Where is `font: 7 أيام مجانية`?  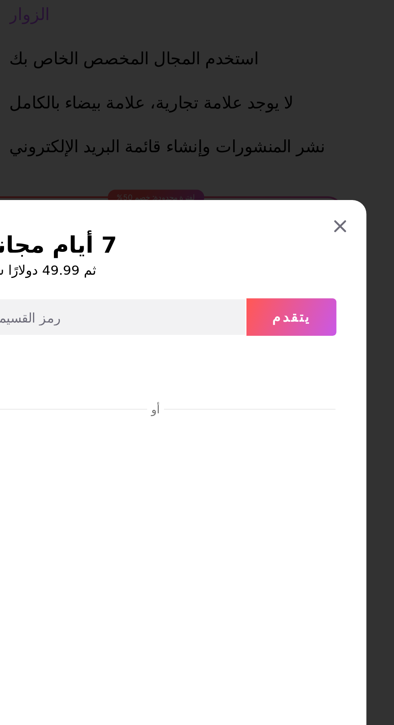 font: 7 أيام مجانية is located at coordinates (150, 227).